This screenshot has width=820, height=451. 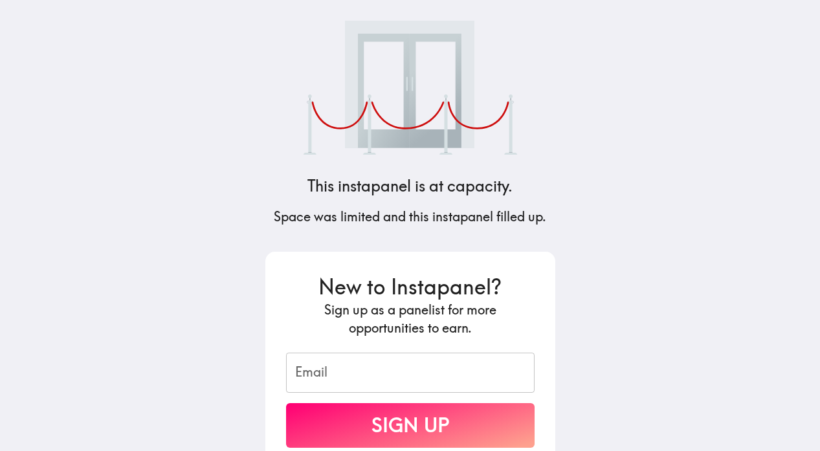 I want to click on h3: New to Instapanel?, so click(x=411, y=287).